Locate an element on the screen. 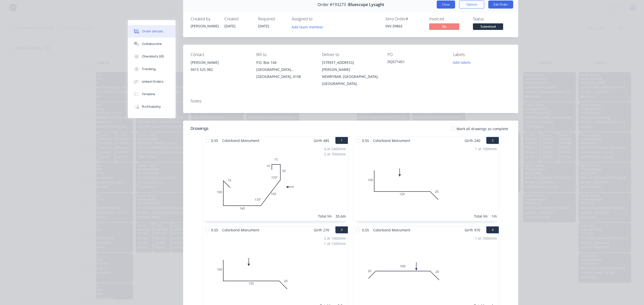 The image size is (644, 305). div: Assigned to is located at coordinates (317, 19).